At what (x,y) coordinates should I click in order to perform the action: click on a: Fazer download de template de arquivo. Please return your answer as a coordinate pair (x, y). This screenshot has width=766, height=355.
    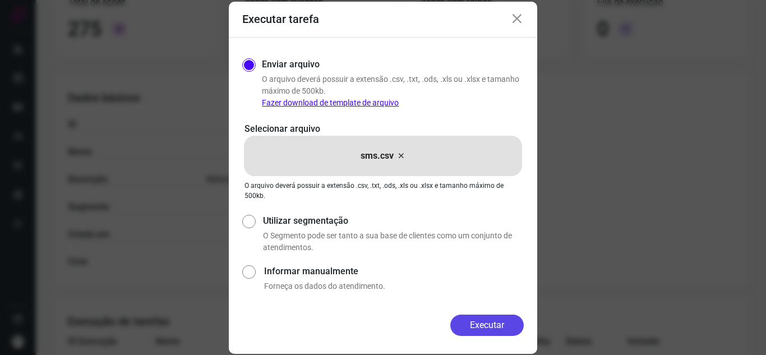
    Looking at the image, I should click on (330, 103).